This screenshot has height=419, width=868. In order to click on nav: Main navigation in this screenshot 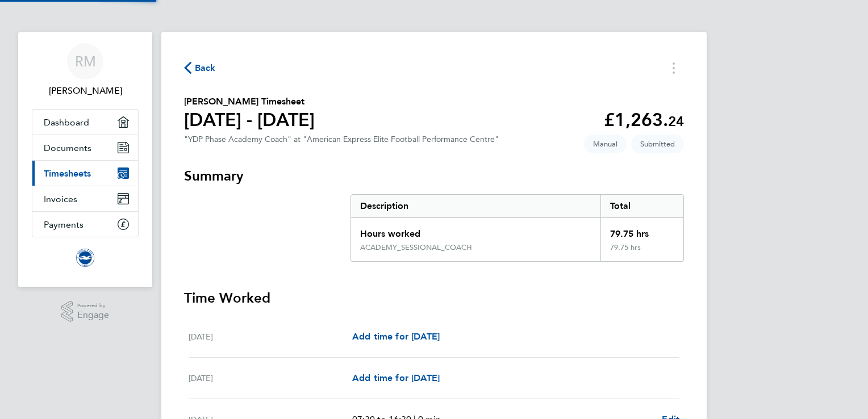, I will do `click(85, 159)`.